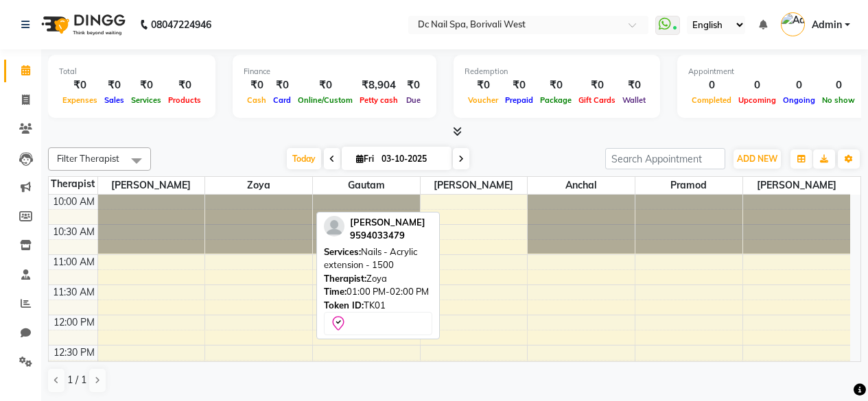 This screenshot has height=401, width=868. What do you see at coordinates (483, 100) in the screenshot?
I see `span: Voucher` at bounding box center [483, 100].